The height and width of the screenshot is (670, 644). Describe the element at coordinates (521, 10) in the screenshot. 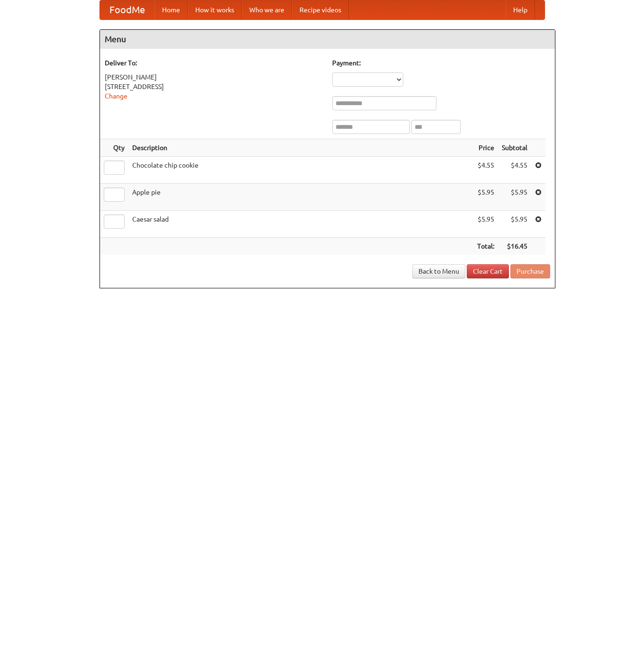

I see `a: Help` at that location.